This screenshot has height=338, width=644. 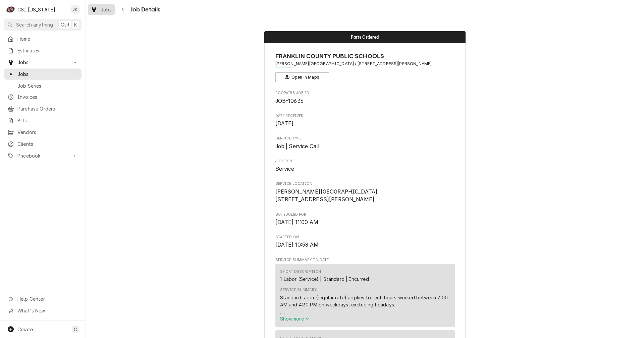 I want to click on span: Parts Ordered, so click(x=365, y=37).